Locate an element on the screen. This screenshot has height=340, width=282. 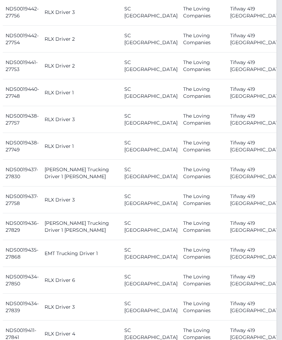
td: NDS0019442-27754 is located at coordinates (22, 39).